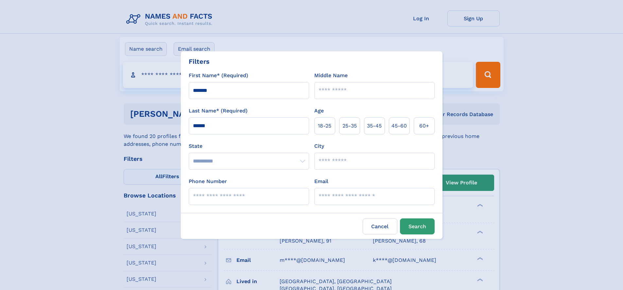 The height and width of the screenshot is (290, 623). What do you see at coordinates (399, 126) in the screenshot?
I see `span: 45‑60` at bounding box center [399, 126].